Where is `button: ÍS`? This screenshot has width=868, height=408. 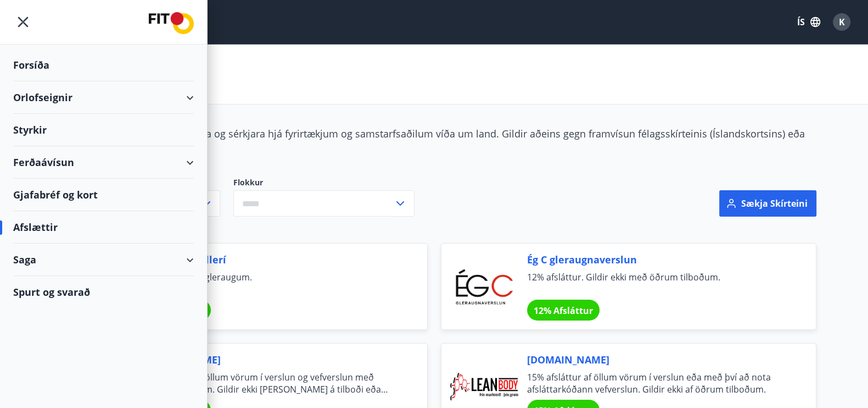 button: ÍS is located at coordinates (809, 22).